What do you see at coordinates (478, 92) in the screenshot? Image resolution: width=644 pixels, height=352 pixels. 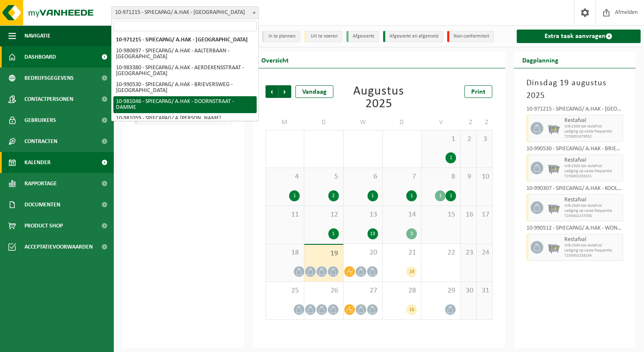 I see `a: Print` at bounding box center [478, 92].